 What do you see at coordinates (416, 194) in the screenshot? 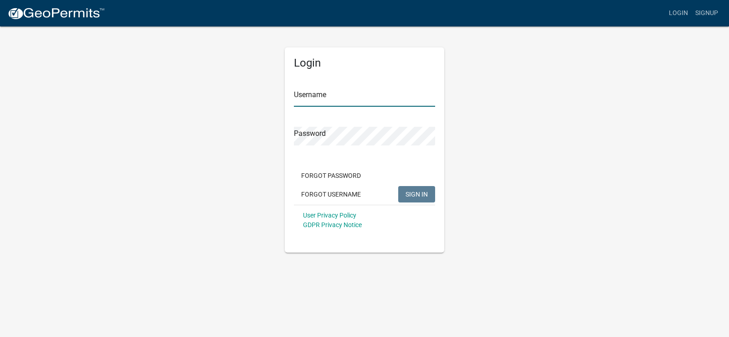
I see `button: SIGN IN` at bounding box center [416, 194].